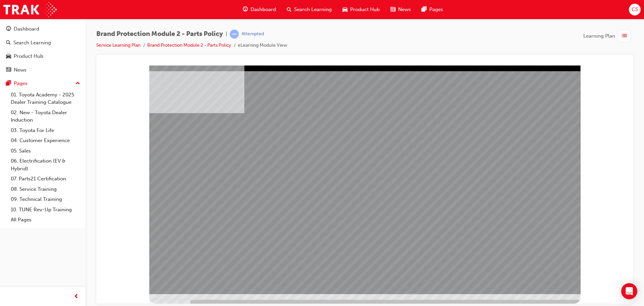 The height and width of the screenshot is (306, 644). Describe the element at coordinates (46, 151) in the screenshot. I see `a: 05. Sales` at that location.